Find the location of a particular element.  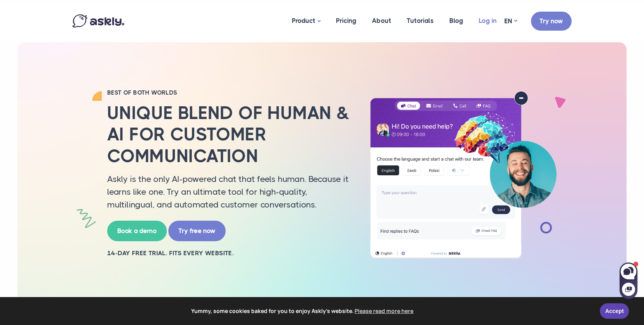

a: Try now is located at coordinates (552, 20).